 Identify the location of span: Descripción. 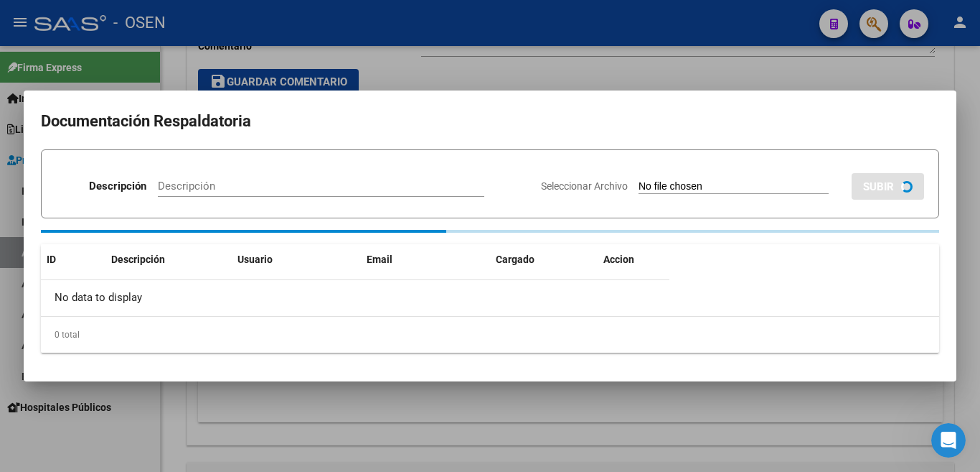
(138, 260).